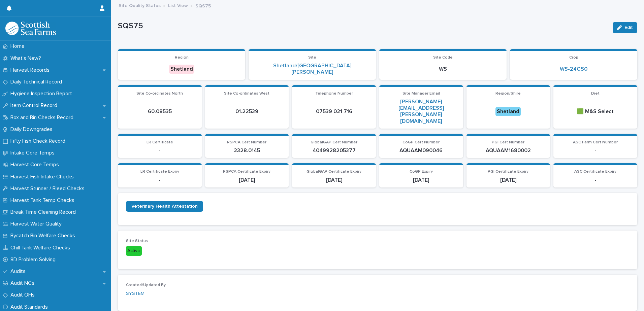  What do you see at coordinates (49, 188) in the screenshot?
I see `p: Harvest Stunner / Bleed Checks` at bounding box center [49, 188].